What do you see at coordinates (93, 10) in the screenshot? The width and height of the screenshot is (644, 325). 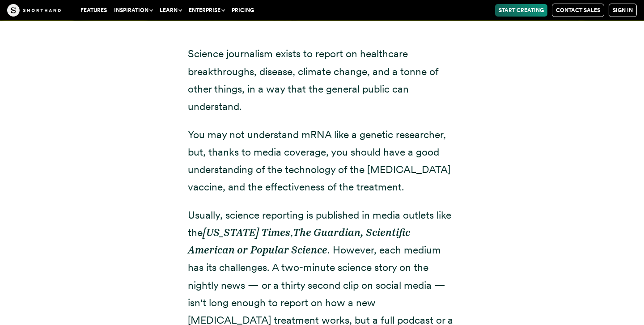 I see `a: Features` at bounding box center [93, 10].